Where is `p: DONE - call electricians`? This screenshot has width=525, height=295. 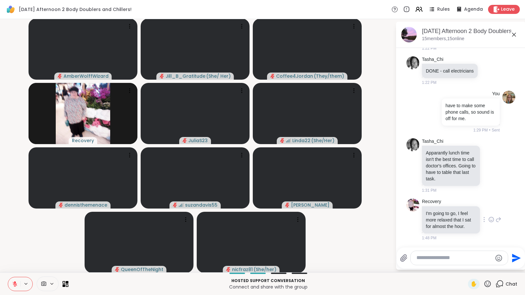 p: DONE - call electricians is located at coordinates (450, 71).